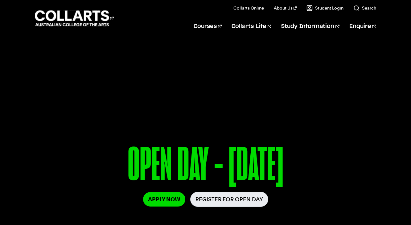 This screenshot has width=411, height=225. Describe the element at coordinates (365, 8) in the screenshot. I see `a: Search` at that location.